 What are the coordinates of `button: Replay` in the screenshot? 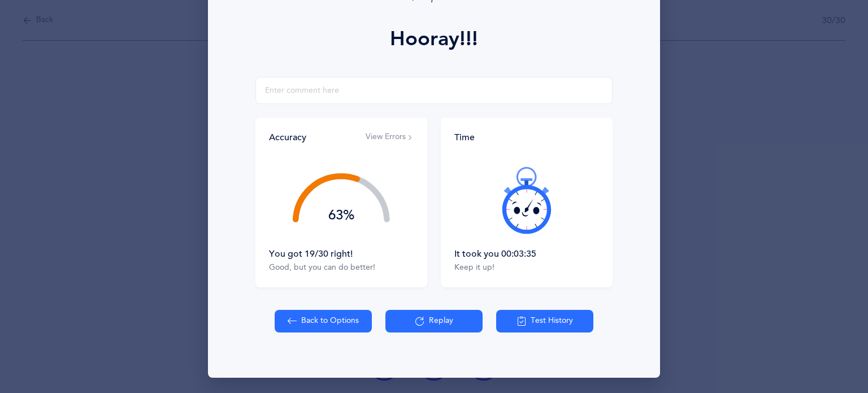 It's located at (434, 321).